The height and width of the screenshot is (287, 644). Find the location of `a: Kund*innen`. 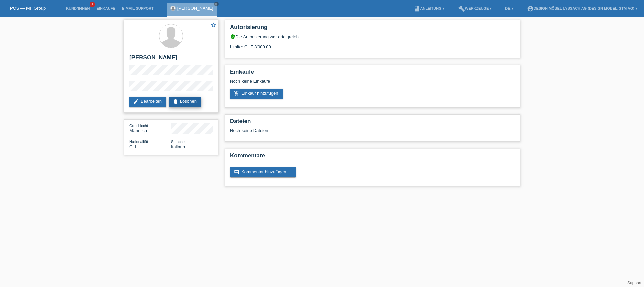

a: Kund*innen is located at coordinates (78, 9).